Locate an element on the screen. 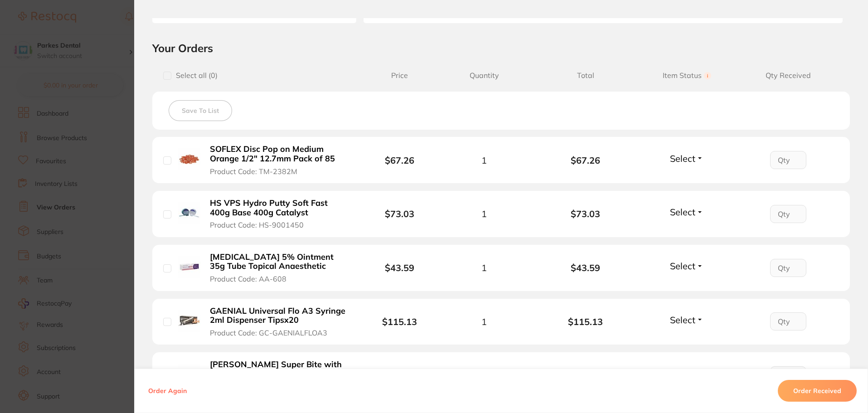 This screenshot has width=868, height=413. span: Product Code: HS-9001450 is located at coordinates (257, 225).